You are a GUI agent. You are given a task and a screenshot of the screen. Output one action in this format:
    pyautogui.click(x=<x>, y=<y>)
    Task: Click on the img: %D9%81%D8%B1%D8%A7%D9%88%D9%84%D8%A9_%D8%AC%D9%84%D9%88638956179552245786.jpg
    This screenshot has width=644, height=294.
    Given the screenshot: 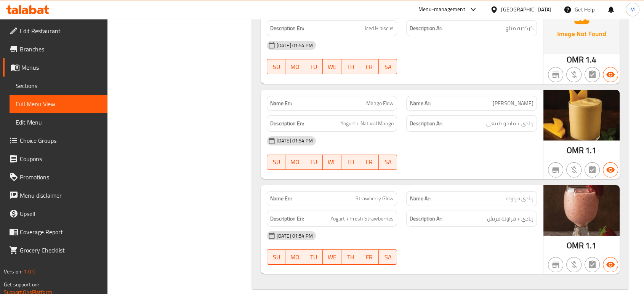 What is the action you would take?
    pyautogui.click(x=581, y=210)
    